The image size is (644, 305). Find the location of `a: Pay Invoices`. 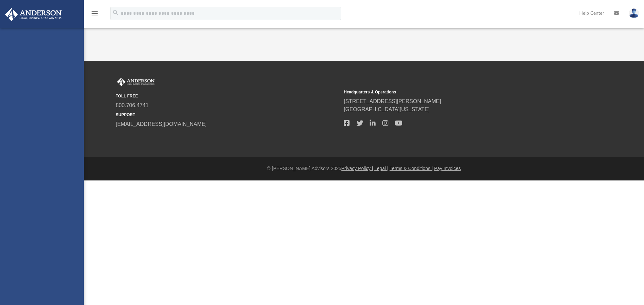

a: Pay Invoices is located at coordinates (447, 169).